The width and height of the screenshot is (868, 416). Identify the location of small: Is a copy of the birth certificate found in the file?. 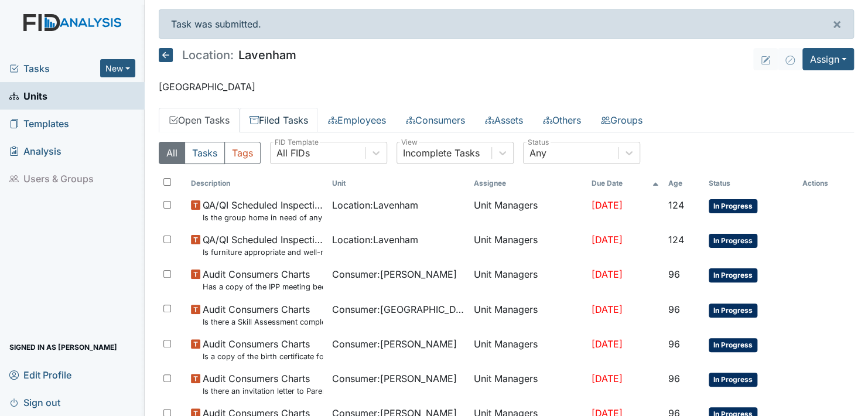
(263, 356).